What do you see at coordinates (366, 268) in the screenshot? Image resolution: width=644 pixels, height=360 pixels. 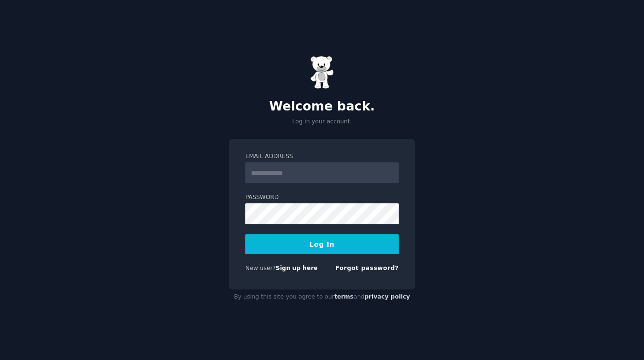 I see `a: Forgot password?` at bounding box center [366, 268].